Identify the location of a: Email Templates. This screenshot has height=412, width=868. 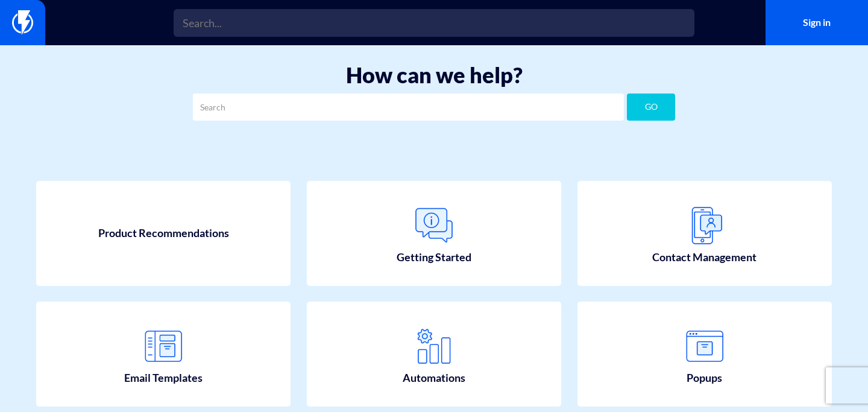
(164, 354).